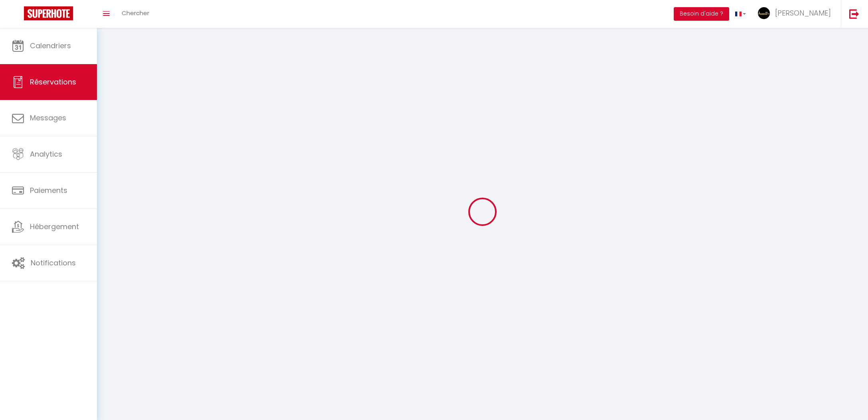 The width and height of the screenshot is (868, 420). I want to click on button: Besoin d'aide ?, so click(701, 14).